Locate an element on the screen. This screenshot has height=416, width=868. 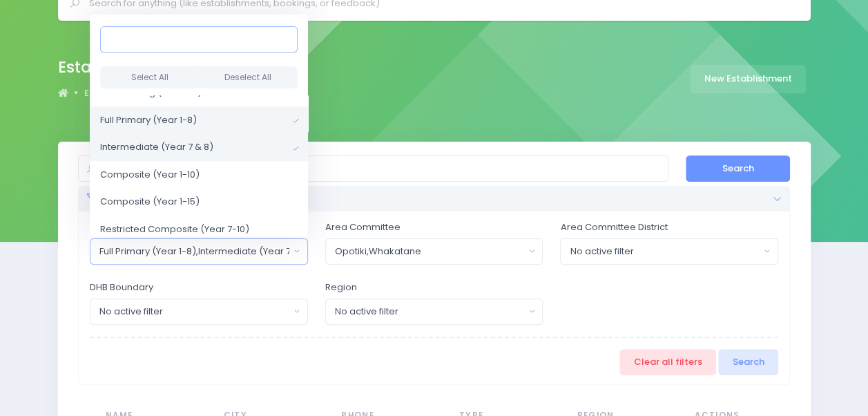
a: New Establishment is located at coordinates (748, 78).